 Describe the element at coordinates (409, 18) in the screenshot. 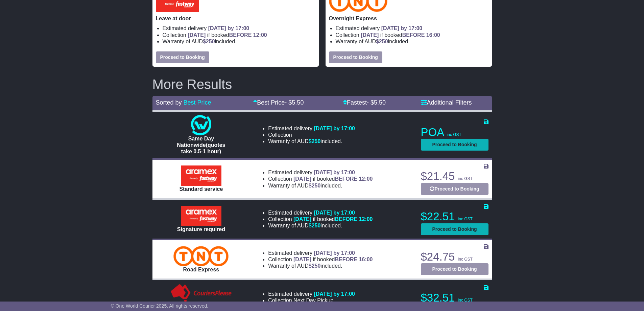

I see `p: Overnight Express` at that location.